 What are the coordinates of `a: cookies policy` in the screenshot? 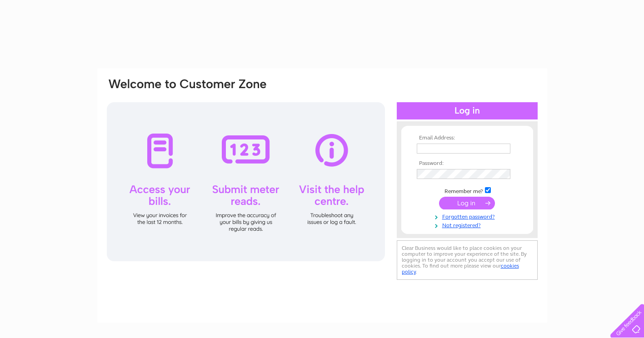 It's located at (460, 269).